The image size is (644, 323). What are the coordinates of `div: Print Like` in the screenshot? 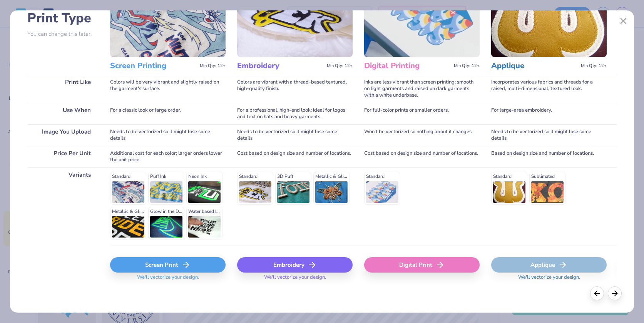 It's located at (63, 89).